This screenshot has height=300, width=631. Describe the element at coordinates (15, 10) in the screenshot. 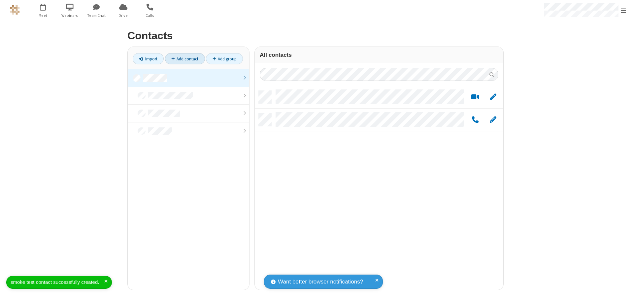

I see `img: QA Selenium DO NOT DELETE OR CHANGE` at that location.